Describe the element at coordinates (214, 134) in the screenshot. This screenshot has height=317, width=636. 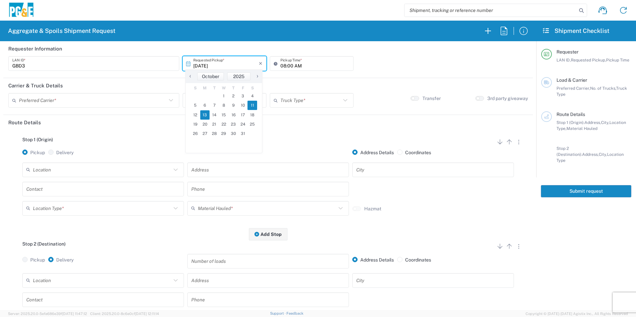
I see `span: 28` at that location.